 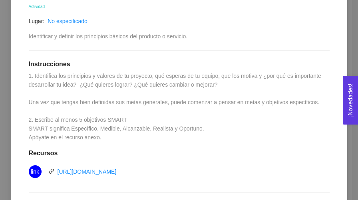 I want to click on span: 1. Identifica los principios y valores de tu proyecto, qué esperas de tu equipo, que los motiva y..., so click(x=176, y=107).